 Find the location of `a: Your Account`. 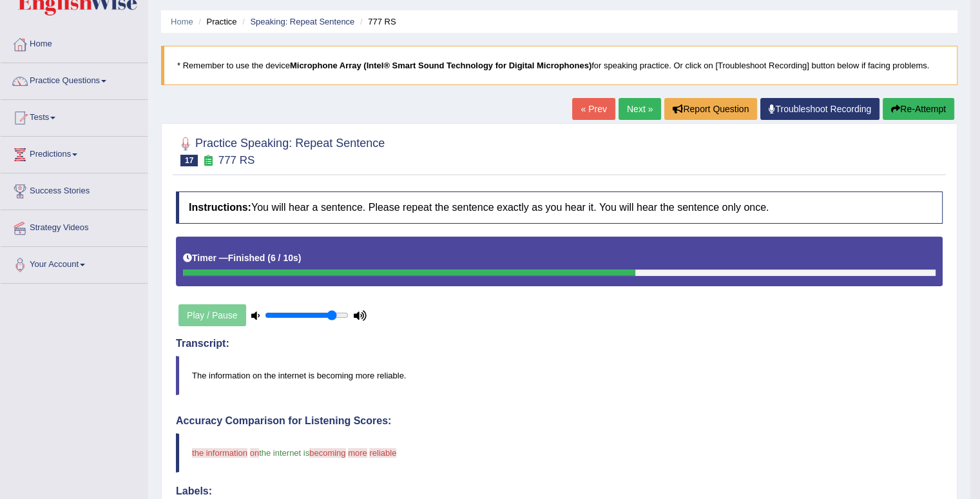

a: Your Account is located at coordinates (74, 263).